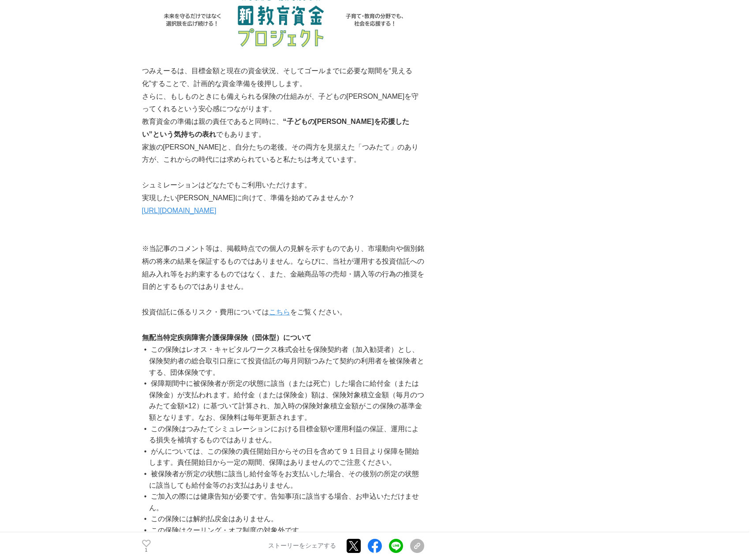 This screenshot has height=560, width=751. What do you see at coordinates (286, 519) in the screenshot?
I see `li: この保険には解約払戻金はありません。` at bounding box center [286, 519].